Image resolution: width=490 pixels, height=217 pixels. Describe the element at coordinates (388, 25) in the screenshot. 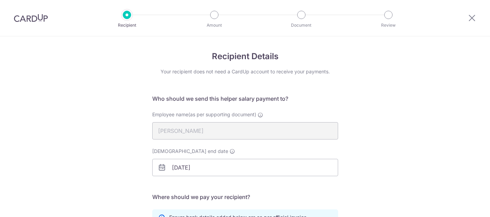

I see `p: Review` at that location.